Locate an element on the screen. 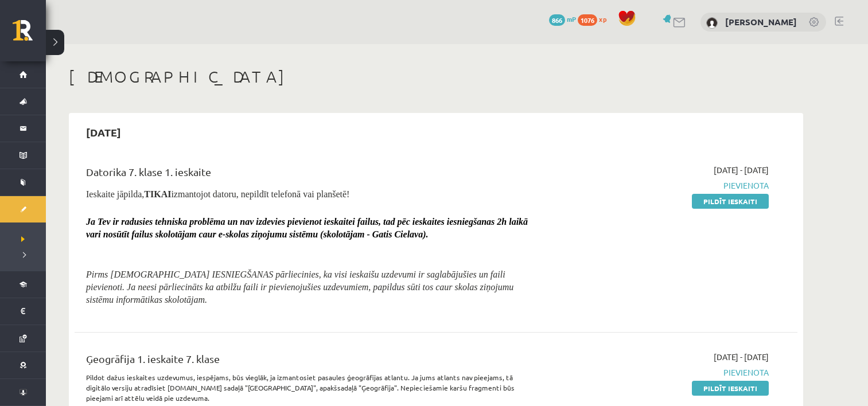 The height and width of the screenshot is (406, 868). span: mP is located at coordinates (572, 19).